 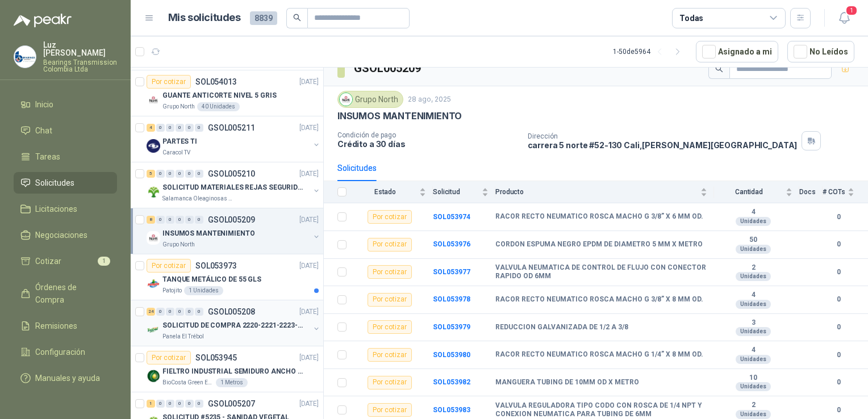 What do you see at coordinates (393, 192) in the screenshot?
I see `th: Estado` at bounding box center [393, 192].